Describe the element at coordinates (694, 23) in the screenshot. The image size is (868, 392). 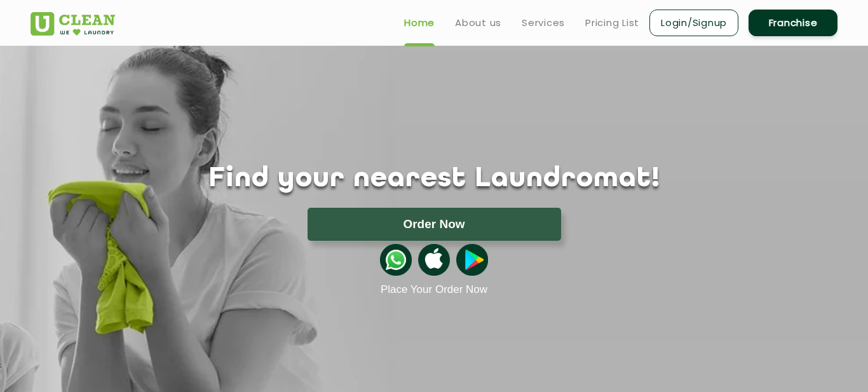
I see `a: Login/Signup` at that location.